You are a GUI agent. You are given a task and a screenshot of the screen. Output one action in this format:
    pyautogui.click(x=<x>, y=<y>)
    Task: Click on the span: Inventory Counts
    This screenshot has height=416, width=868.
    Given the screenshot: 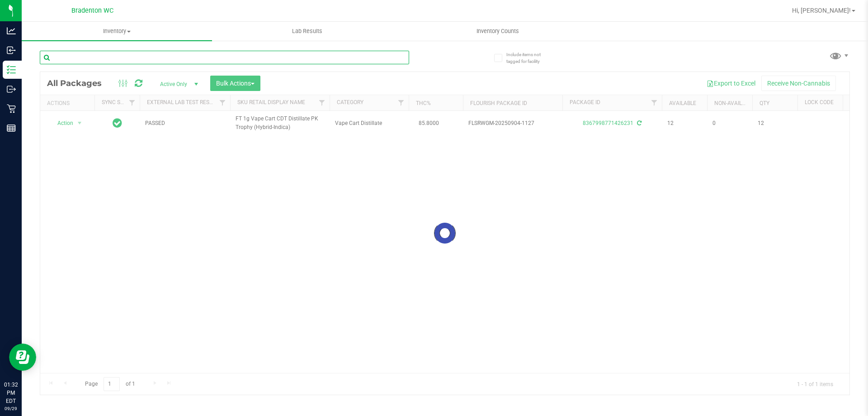 What is the action you would take?
    pyautogui.click(x=498, y=31)
    